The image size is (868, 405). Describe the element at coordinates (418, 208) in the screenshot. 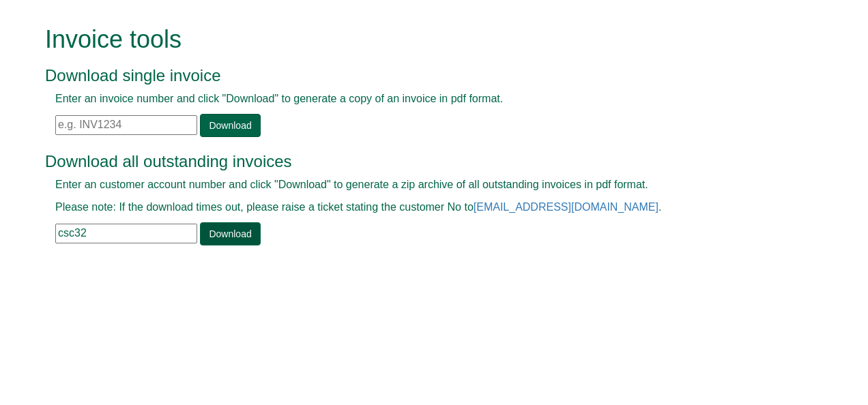

I see `p: Please note: If the download times out, please raise a ticket stating the customer No to .` at that location.